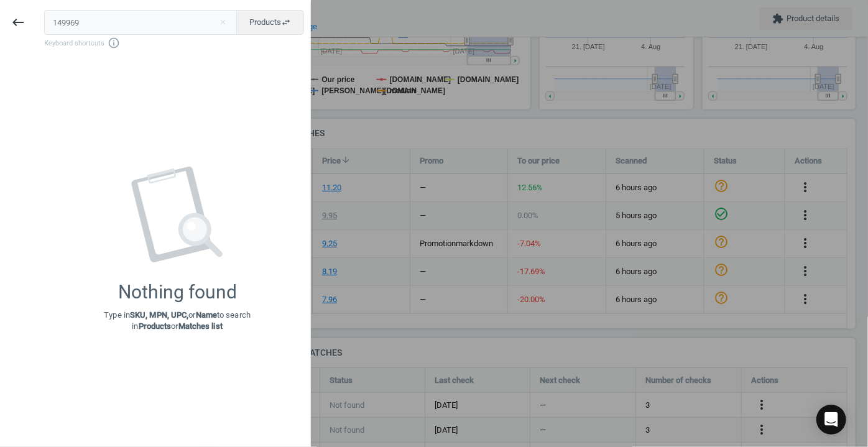 Image resolution: width=868 pixels, height=447 pixels. What do you see at coordinates (155, 326) in the screenshot?
I see `strong: Products` at bounding box center [155, 326].